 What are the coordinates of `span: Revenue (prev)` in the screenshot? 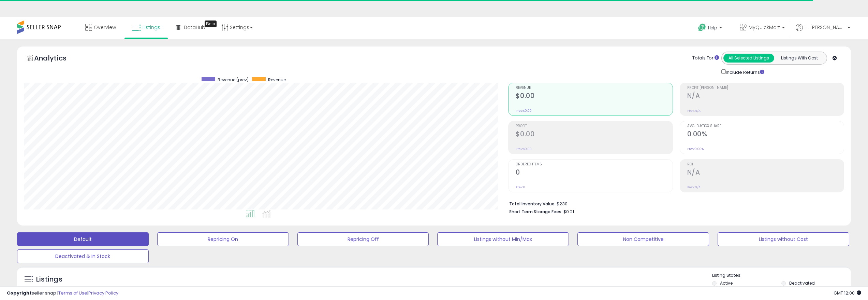 It's located at (233, 80).